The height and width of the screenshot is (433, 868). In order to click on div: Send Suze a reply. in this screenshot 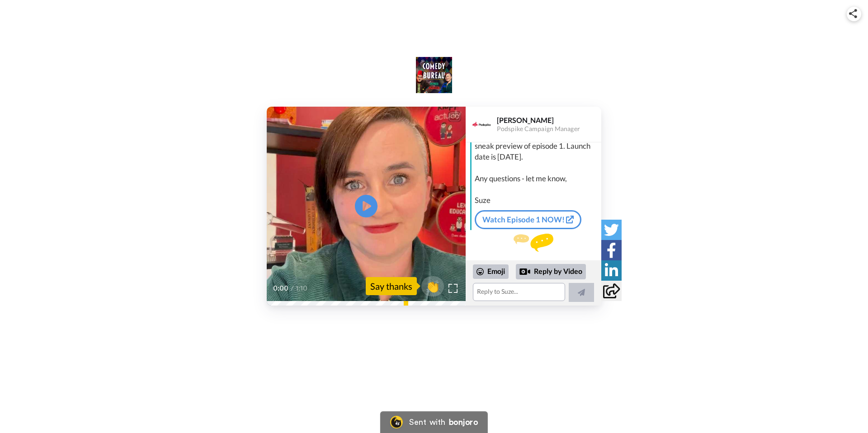, I will do `click(533, 250)`.